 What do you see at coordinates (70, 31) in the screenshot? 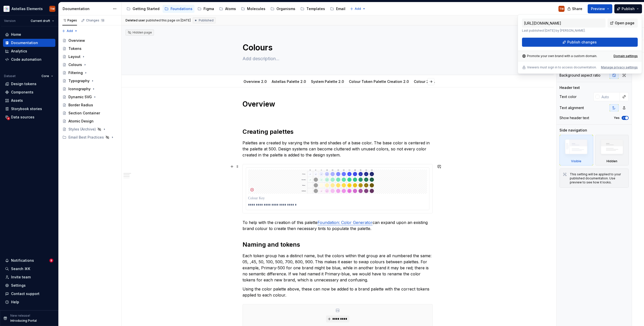
I see `span: Add` at bounding box center [70, 31].